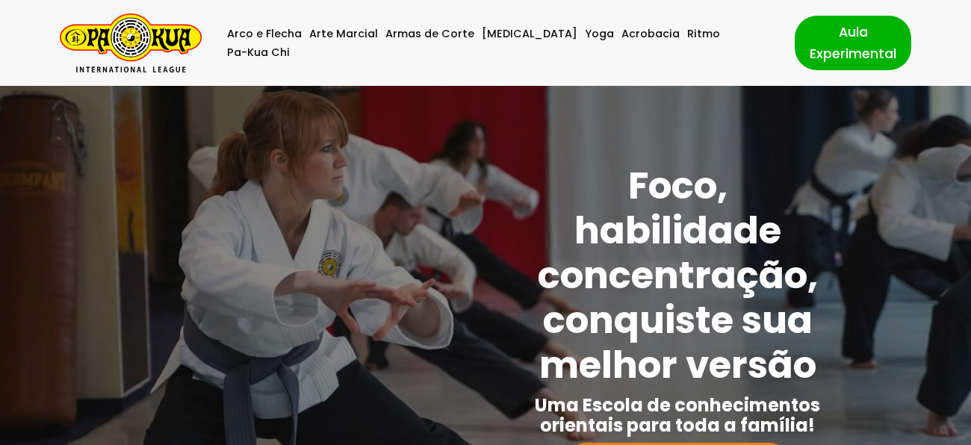 This screenshot has width=971, height=445. What do you see at coordinates (430, 34) in the screenshot?
I see `a: Armas de Corte` at bounding box center [430, 34].